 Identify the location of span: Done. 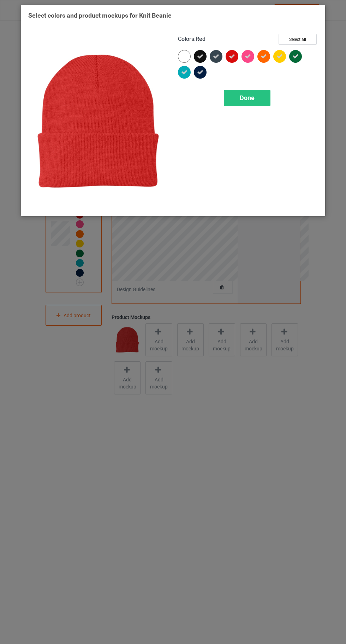
(247, 98).